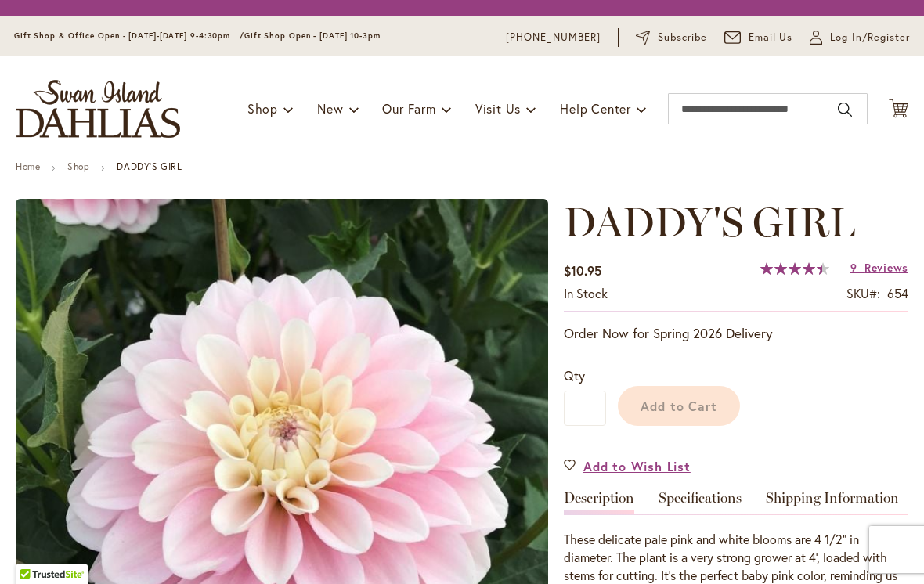 Image resolution: width=924 pixels, height=584 pixels. What do you see at coordinates (586, 293) in the screenshot?
I see `span: In stock` at bounding box center [586, 293].